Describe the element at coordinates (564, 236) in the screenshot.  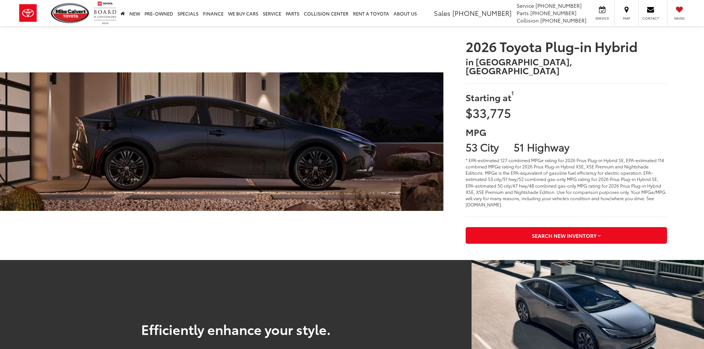
I see `span: Search New Inventory` at that location.